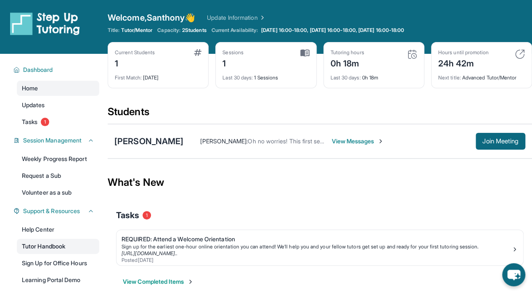 Image resolution: width=532 pixels, height=293 pixels. Describe the element at coordinates (169, 30) in the screenshot. I see `span: Capacity:` at that location.